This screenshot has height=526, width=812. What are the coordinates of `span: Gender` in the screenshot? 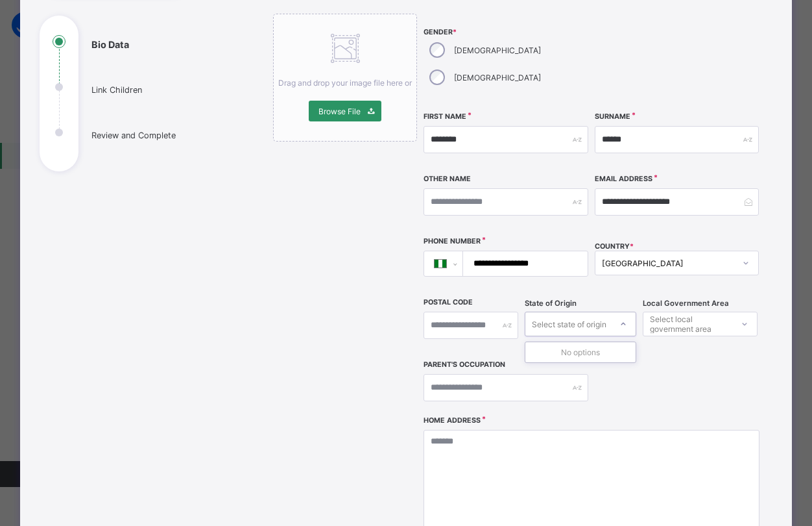 It's located at (506, 32).